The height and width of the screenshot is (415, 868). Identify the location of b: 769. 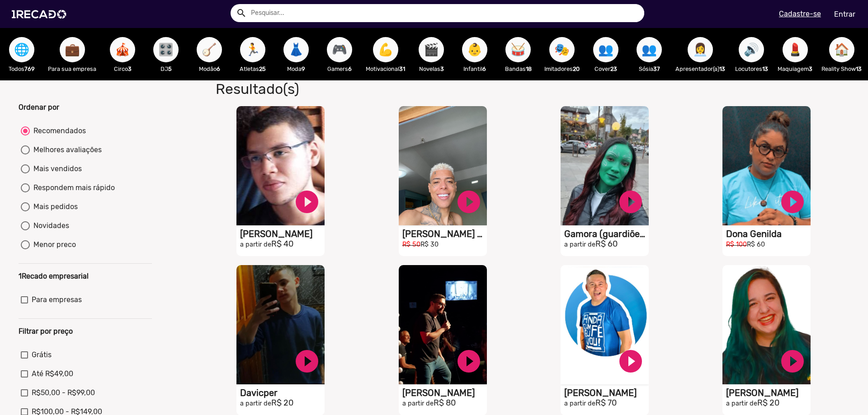
(29, 69).